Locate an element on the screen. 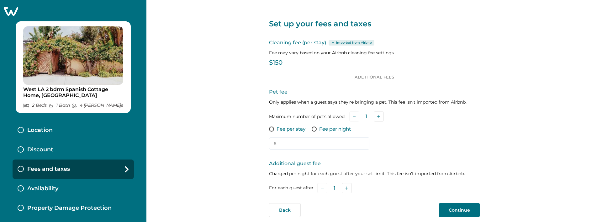 This screenshot has height=222, width=602. p: Pet fee is located at coordinates (374, 92).